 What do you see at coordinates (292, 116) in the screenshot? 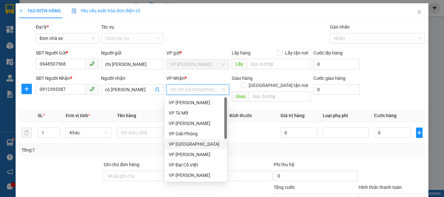
I see `span: Giá trị hàng` at bounding box center [292, 116].